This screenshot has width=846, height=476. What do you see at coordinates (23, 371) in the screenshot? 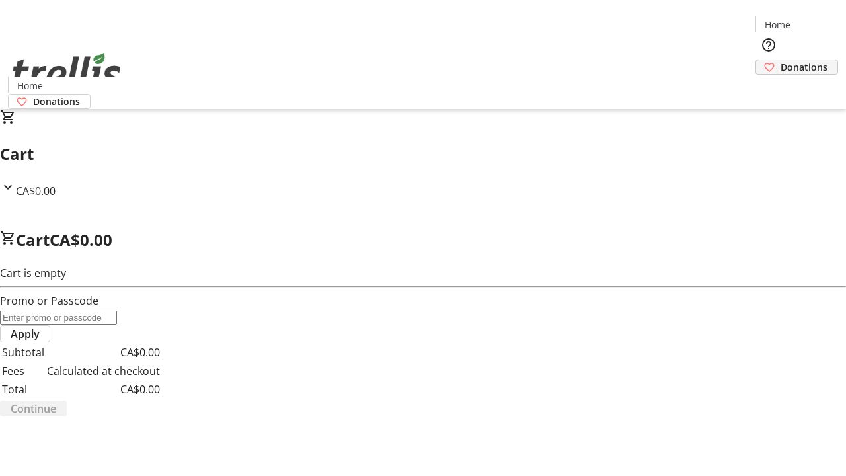
I see `td: Fees` at bounding box center [23, 371].